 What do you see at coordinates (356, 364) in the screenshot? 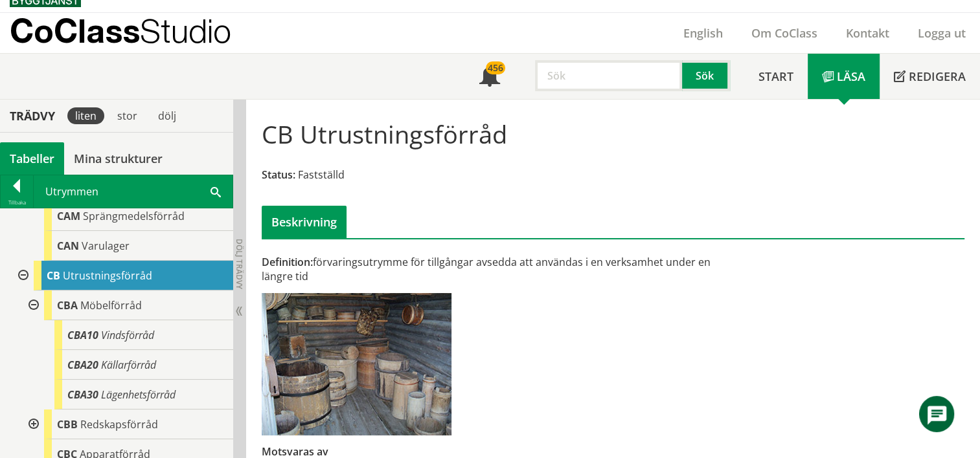
I see `img: cb-utrustningsforrad.jpg` at bounding box center [356, 364].